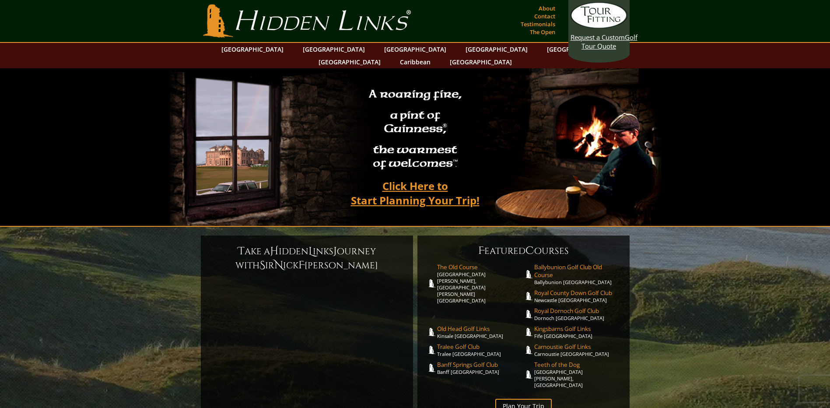  I want to click on span: S, so click(262, 265).